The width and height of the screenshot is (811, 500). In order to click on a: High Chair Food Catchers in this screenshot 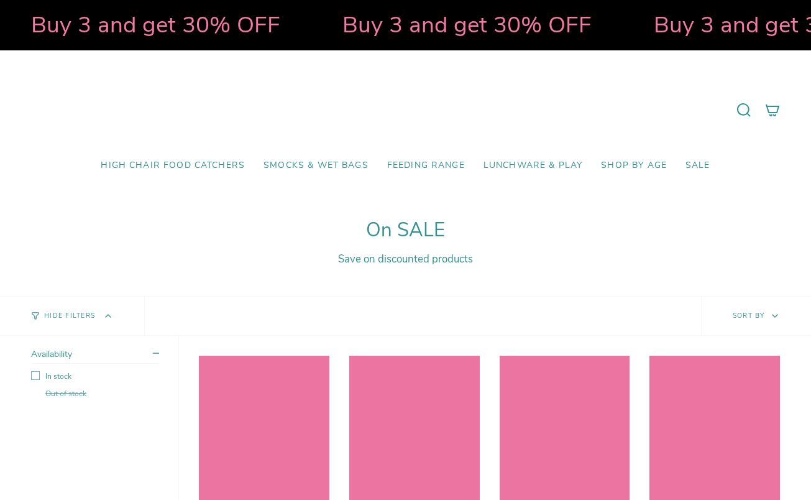, I will do `click(173, 165)`.